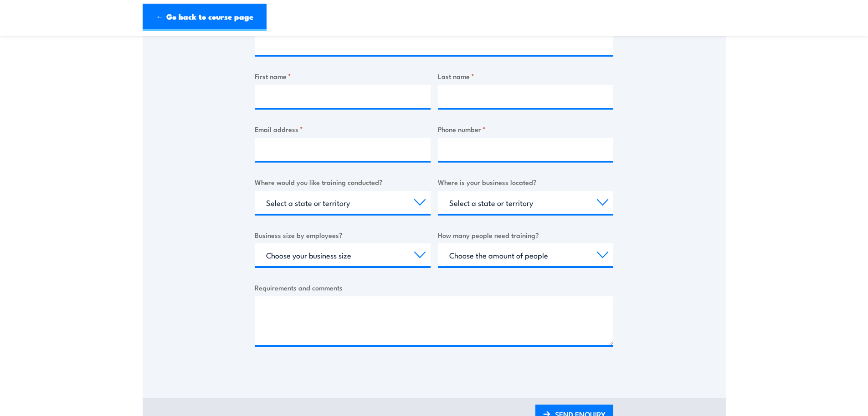  What do you see at coordinates (204, 17) in the screenshot?
I see `a: ← Go back to course page` at bounding box center [204, 17].